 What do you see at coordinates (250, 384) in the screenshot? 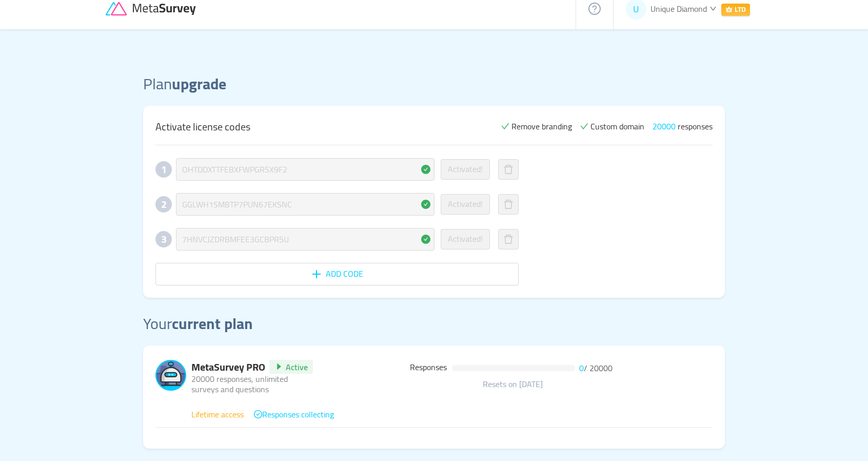
I see `div: 20000 responses, unlimited surveys and questions` at bounding box center [250, 384].